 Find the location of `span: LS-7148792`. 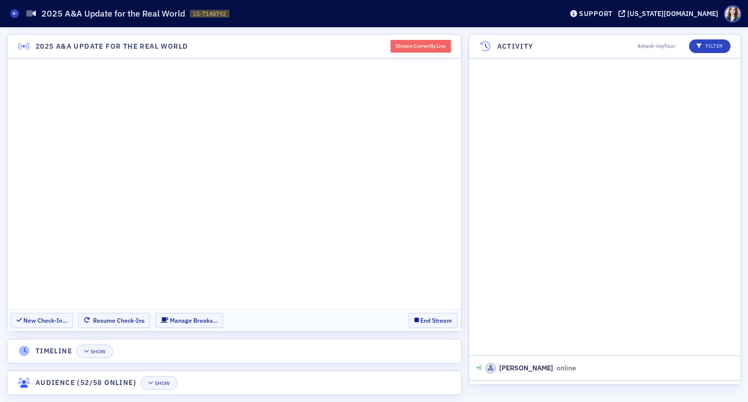

span: LS-7148792 is located at coordinates (209, 14).